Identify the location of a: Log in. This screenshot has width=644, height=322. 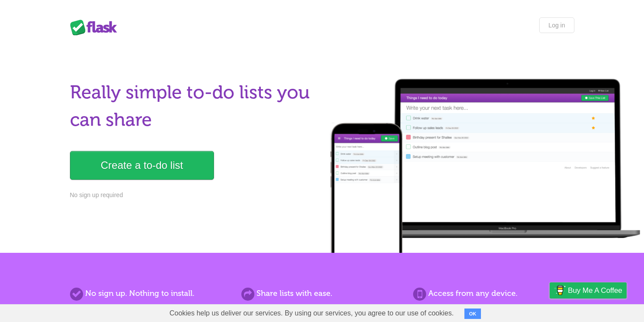
(557, 25).